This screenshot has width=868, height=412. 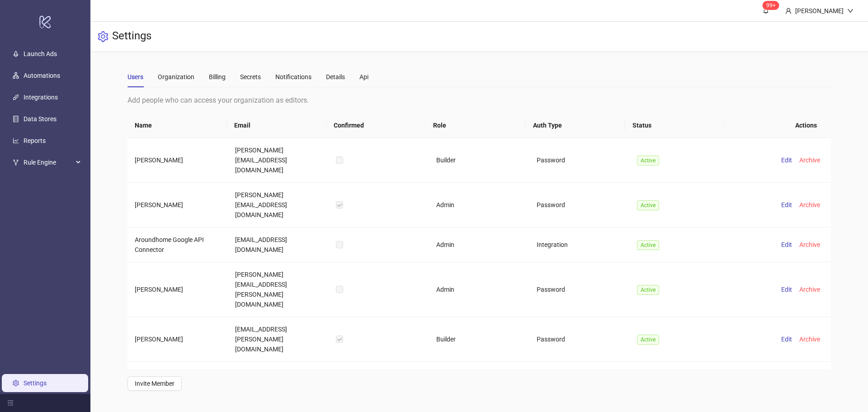 I want to click on th: Status, so click(x=675, y=125).